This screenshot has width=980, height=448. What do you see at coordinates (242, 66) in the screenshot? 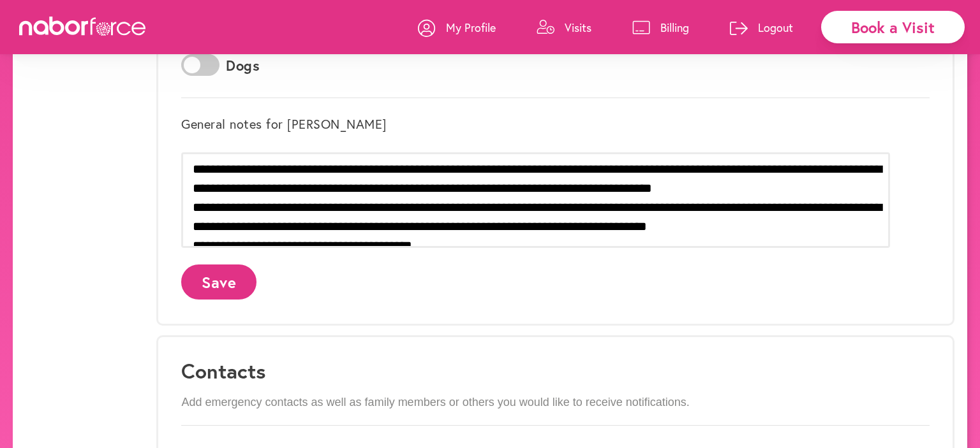
I see `label: Dogs` at bounding box center [242, 66].